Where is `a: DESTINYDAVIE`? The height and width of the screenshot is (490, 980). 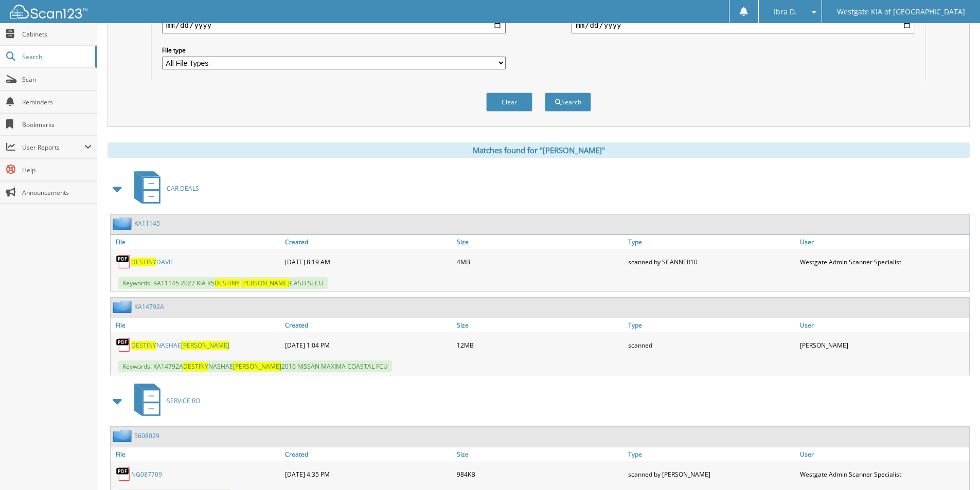
a: DESTINYDAVIE is located at coordinates (153, 261).